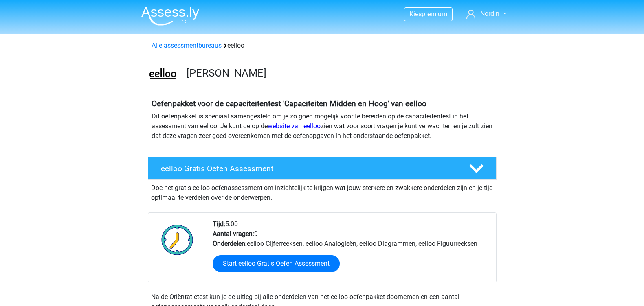  I want to click on a: Nordin, so click(486, 14).